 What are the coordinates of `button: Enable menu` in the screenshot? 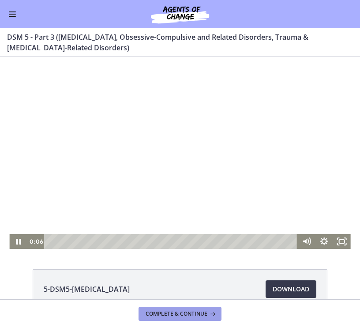 It's located at (12, 14).